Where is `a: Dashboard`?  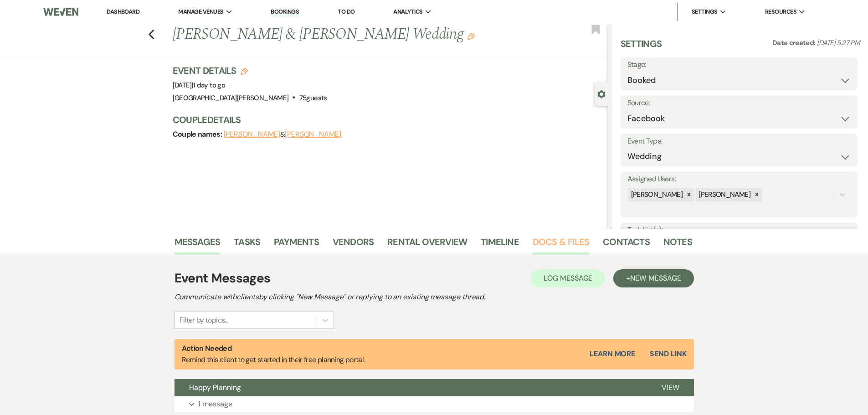
a: Dashboard is located at coordinates (123, 12).